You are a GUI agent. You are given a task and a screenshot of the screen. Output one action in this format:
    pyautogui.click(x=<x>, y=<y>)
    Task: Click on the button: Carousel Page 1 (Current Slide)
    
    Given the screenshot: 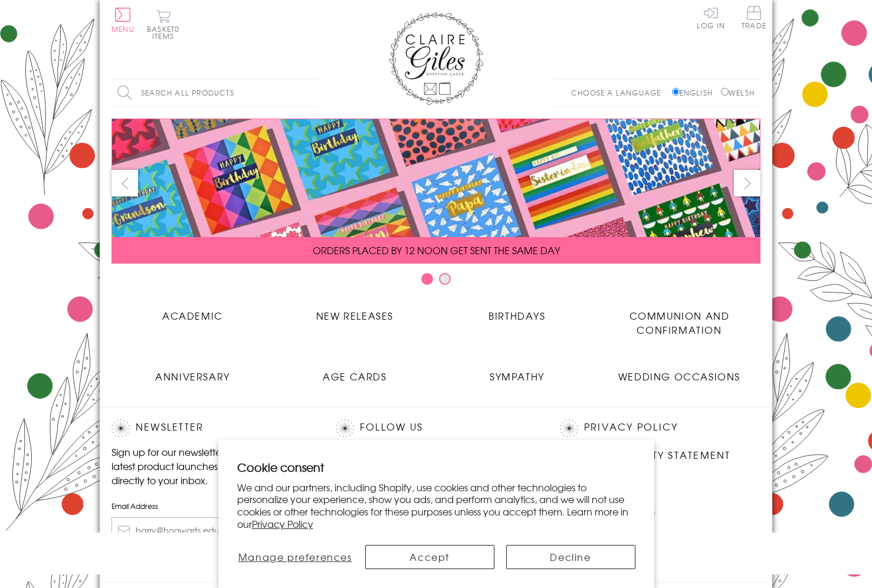 What is the action you would take?
    pyautogui.click(x=427, y=279)
    